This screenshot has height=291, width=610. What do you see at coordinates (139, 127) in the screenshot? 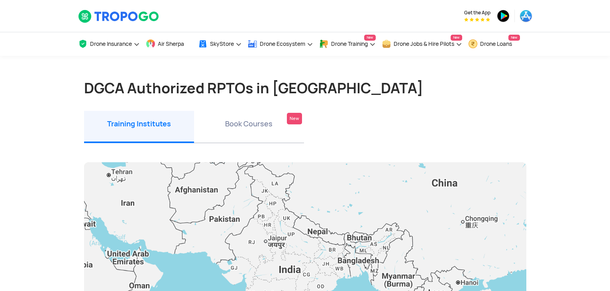
I see `li: Training Institutes` at bounding box center [139, 127].